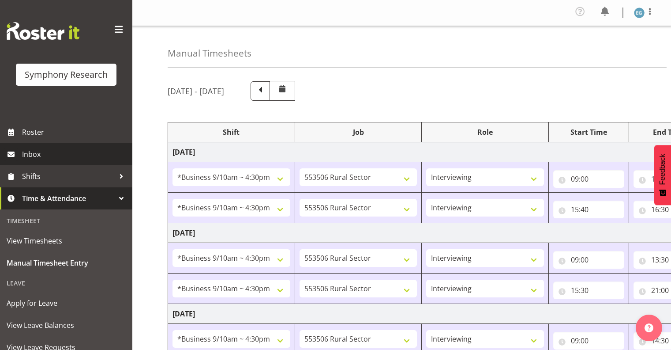  I want to click on img: Rosterit website logo, so click(43, 31).